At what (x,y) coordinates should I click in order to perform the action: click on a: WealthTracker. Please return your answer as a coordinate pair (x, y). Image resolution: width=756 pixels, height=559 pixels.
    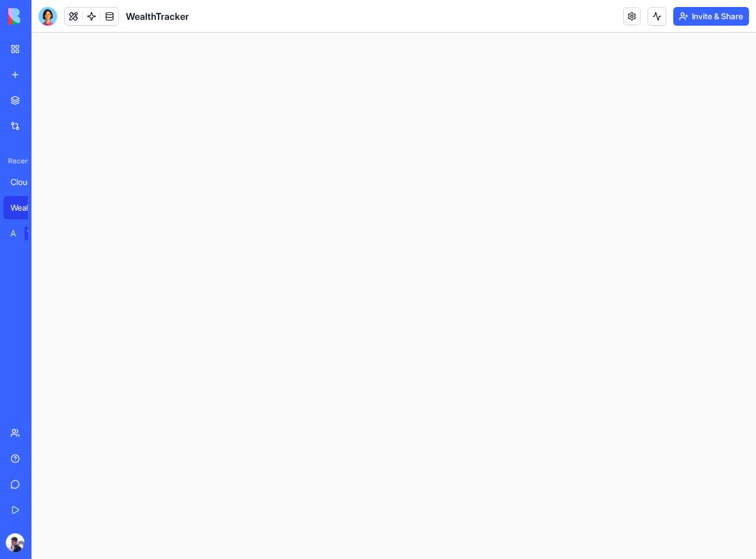
    Looking at the image, I should click on (27, 207).